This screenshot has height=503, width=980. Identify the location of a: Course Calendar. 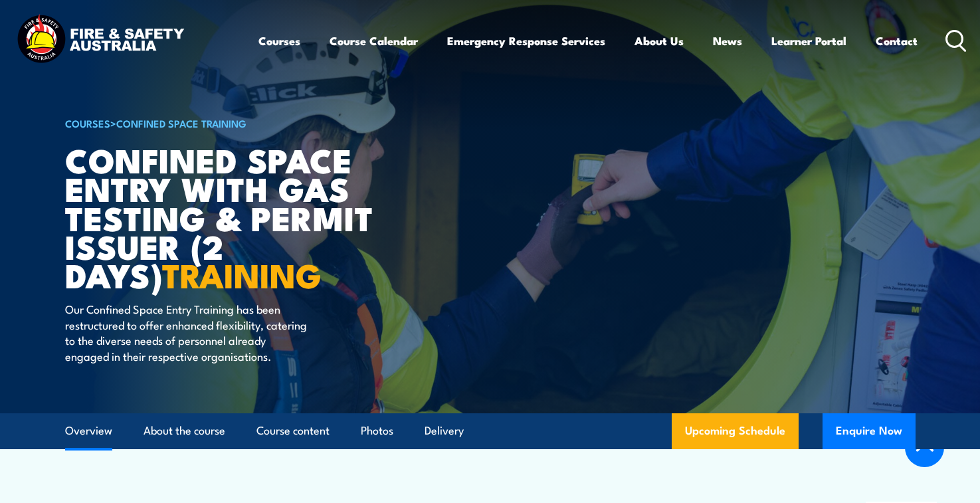
(373, 41).